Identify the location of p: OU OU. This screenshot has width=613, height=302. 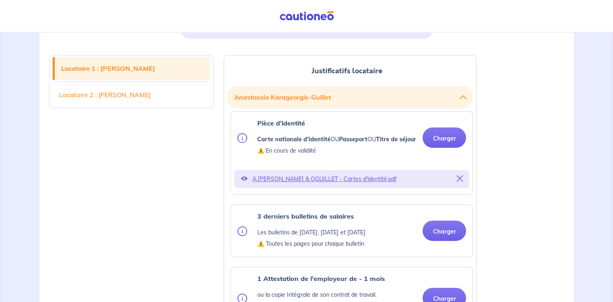
(336, 139).